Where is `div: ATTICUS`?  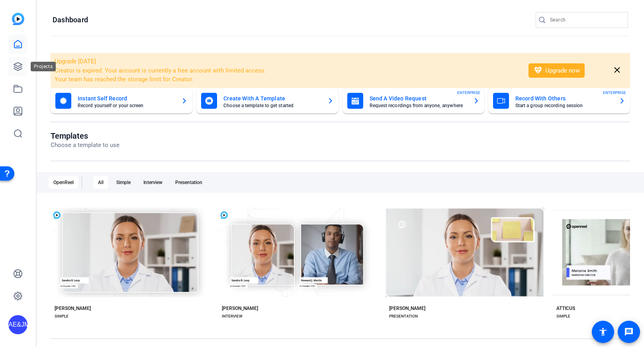
div: ATTICUS is located at coordinates (565, 308).